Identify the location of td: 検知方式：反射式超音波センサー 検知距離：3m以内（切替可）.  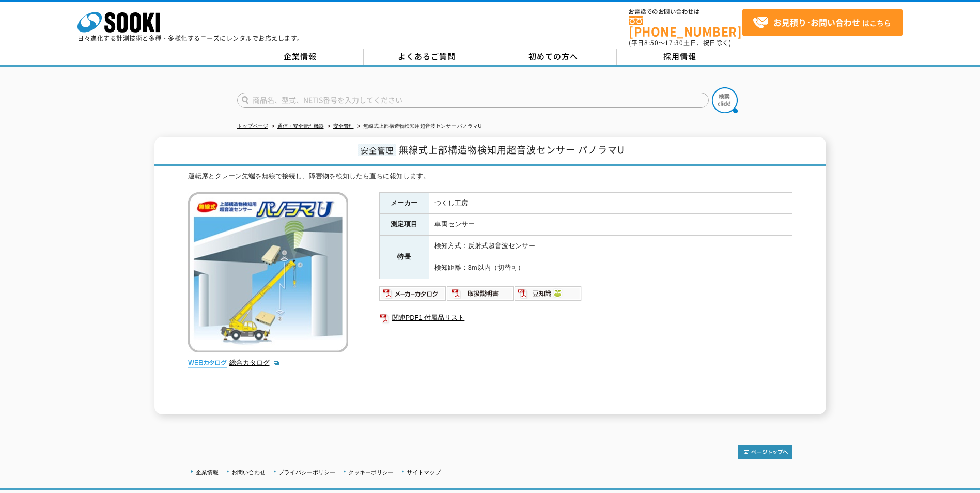
(610, 257).